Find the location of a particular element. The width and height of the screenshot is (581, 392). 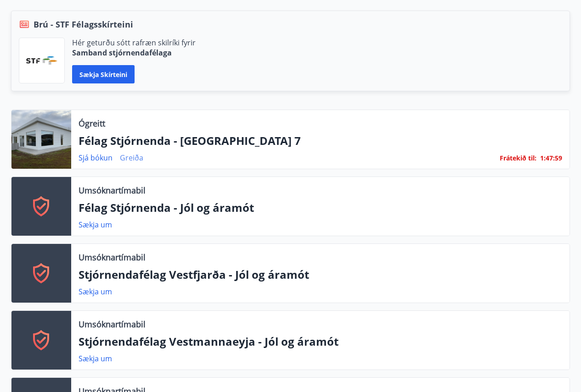

p: Ógreitt is located at coordinates (92, 124).